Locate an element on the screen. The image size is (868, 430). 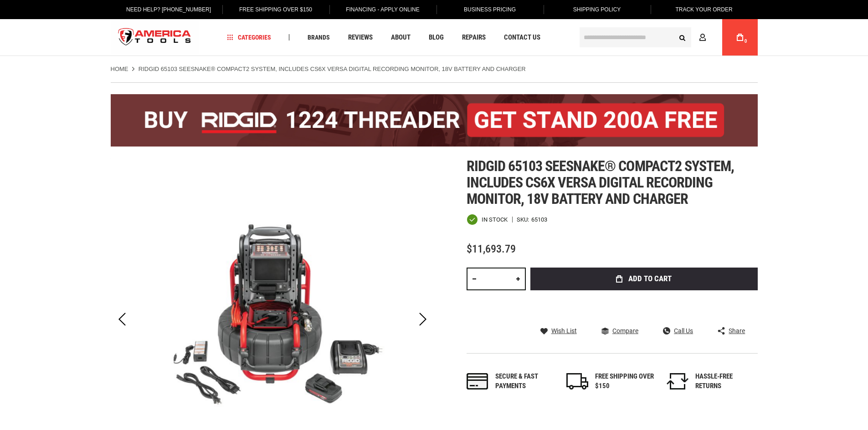
span: Brands is located at coordinates (318, 37).